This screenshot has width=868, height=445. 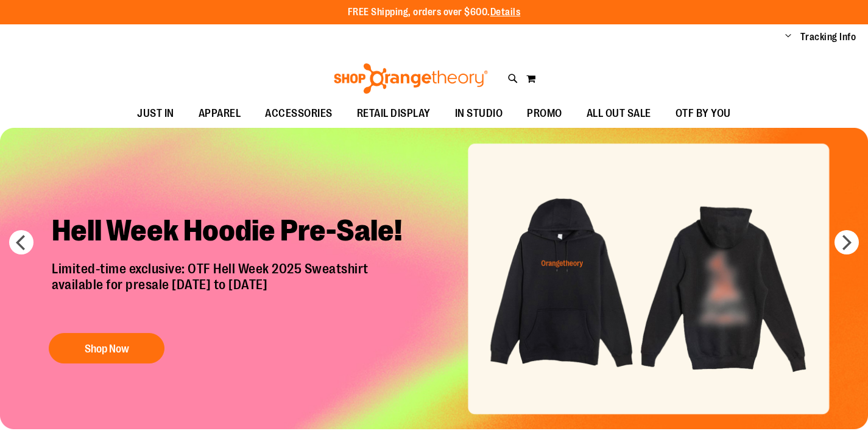 I want to click on img: Shop Orangetheory, so click(x=411, y=79).